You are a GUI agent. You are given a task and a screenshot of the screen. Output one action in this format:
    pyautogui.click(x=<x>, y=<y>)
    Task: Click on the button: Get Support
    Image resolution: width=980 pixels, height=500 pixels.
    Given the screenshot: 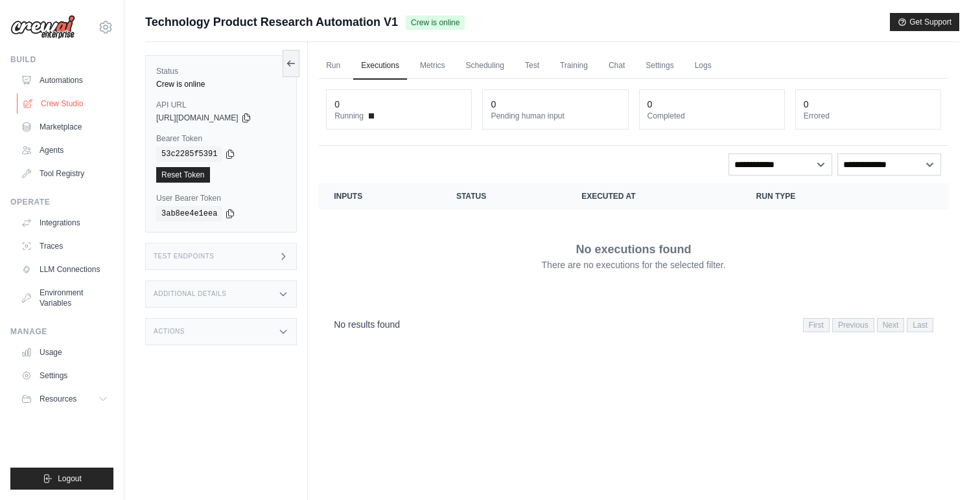 What is the action you would take?
    pyautogui.click(x=924, y=22)
    